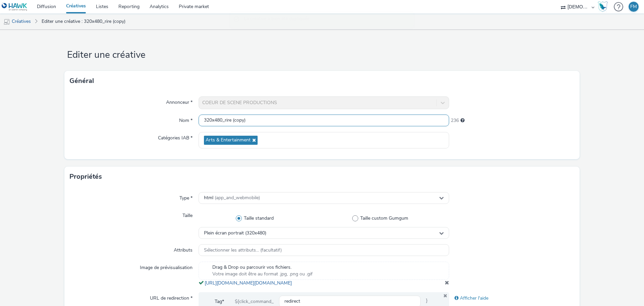 The height and width of the screenshot is (306, 644). I want to click on div: FM, so click(634, 7).